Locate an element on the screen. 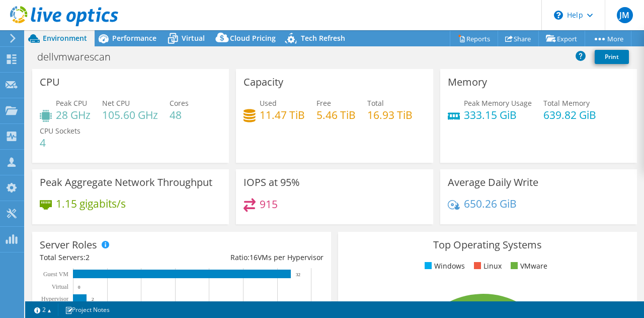 This screenshot has width=644, height=318. span: Performance is located at coordinates (135, 38).